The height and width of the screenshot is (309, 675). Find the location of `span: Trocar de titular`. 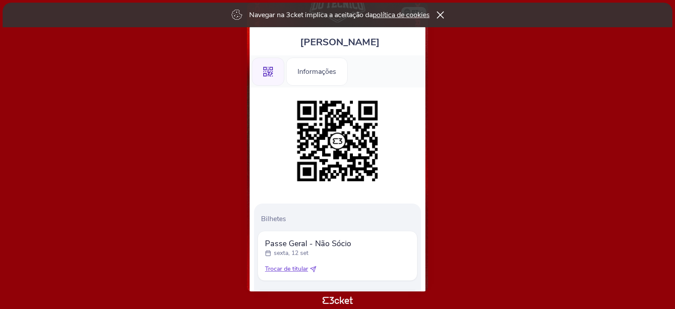

span: Trocar de titular is located at coordinates (287, 269).